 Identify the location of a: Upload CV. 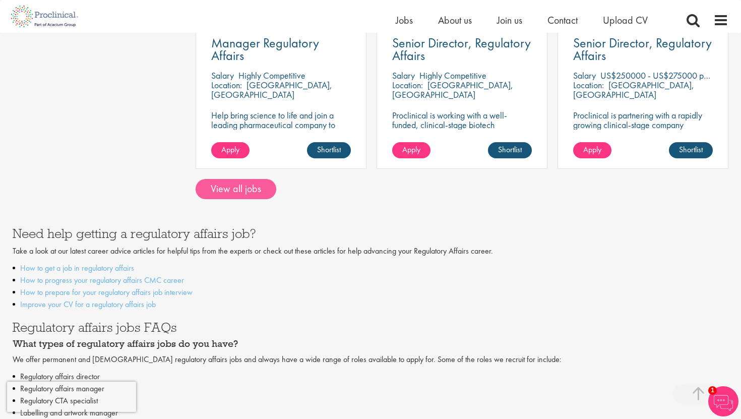
(625, 20).